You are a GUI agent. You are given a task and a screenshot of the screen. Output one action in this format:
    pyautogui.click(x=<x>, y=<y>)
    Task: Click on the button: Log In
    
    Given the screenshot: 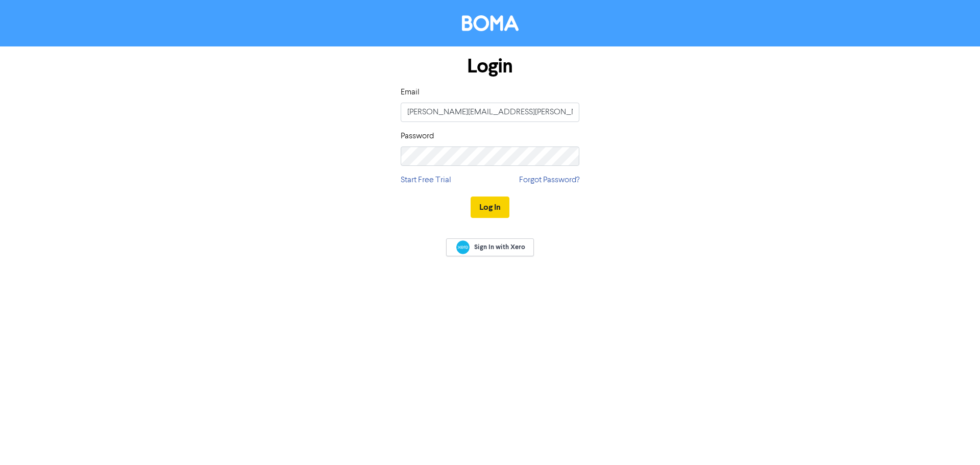 What is the action you would take?
    pyautogui.click(x=490, y=207)
    